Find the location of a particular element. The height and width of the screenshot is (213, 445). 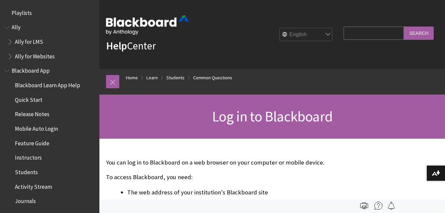

img: More help is located at coordinates (379, 206).